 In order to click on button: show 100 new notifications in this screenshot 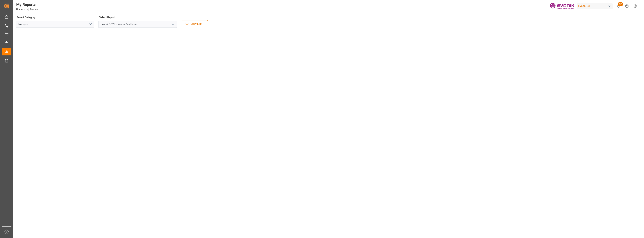, I will do `click(618, 6)`.